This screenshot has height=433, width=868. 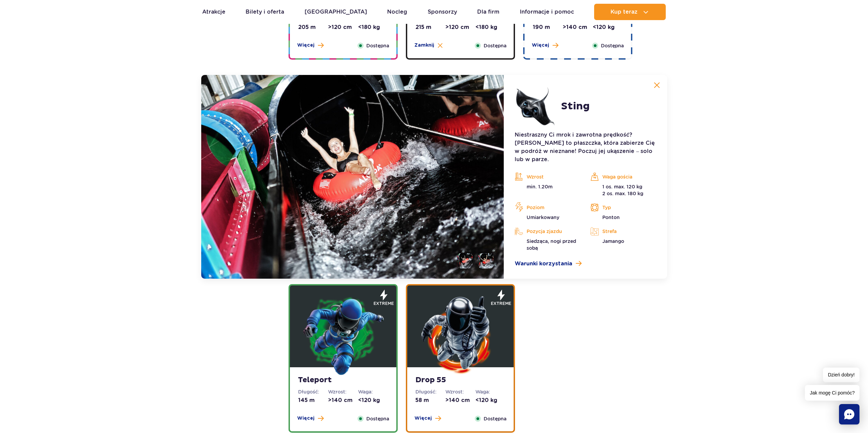 I want to click on p: Waga gościa, so click(x=623, y=177).